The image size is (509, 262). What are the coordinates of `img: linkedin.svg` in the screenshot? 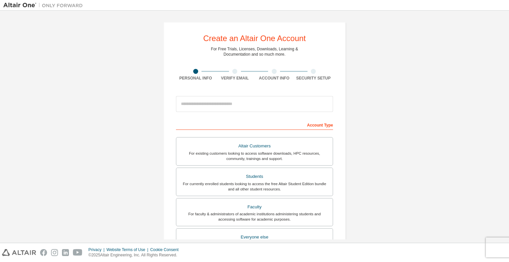 It's located at (65, 253).